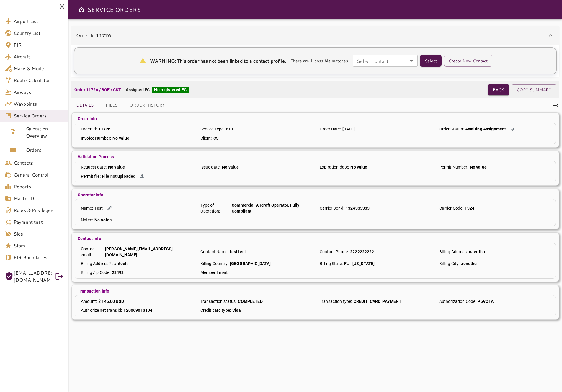 The height and width of the screenshot is (392, 562). I want to click on p: There are 1 possible matches, so click(319, 61).